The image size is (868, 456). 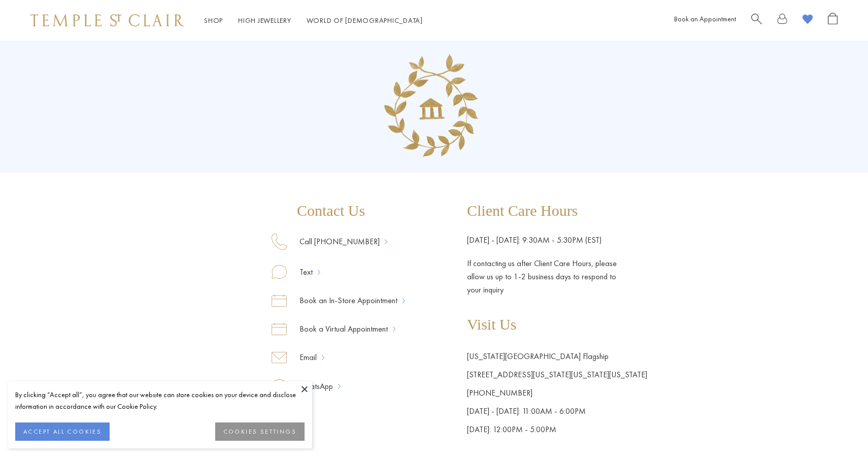 I want to click on a: Text, so click(x=302, y=272).